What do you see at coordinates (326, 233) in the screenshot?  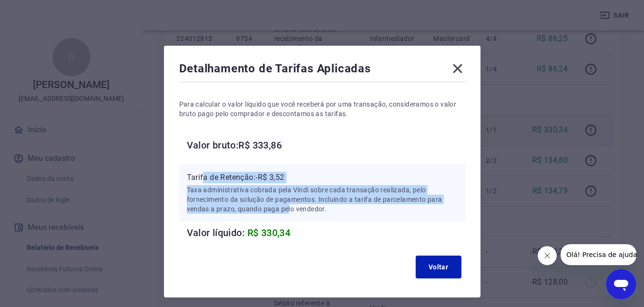 I see `h6: Valor líquido:` at bounding box center [326, 233].